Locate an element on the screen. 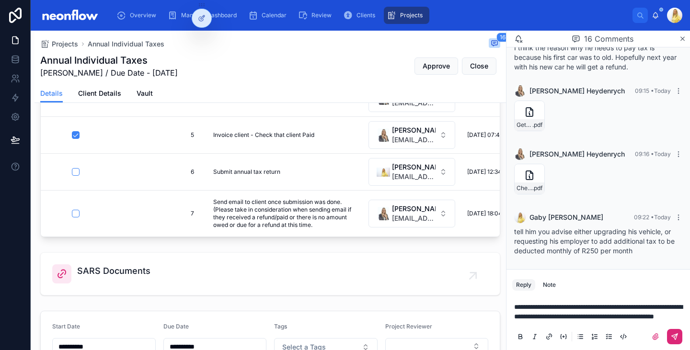 The image size is (690, 350). span: CheckTaxCalcVersion-(4) is located at coordinates (524, 188).